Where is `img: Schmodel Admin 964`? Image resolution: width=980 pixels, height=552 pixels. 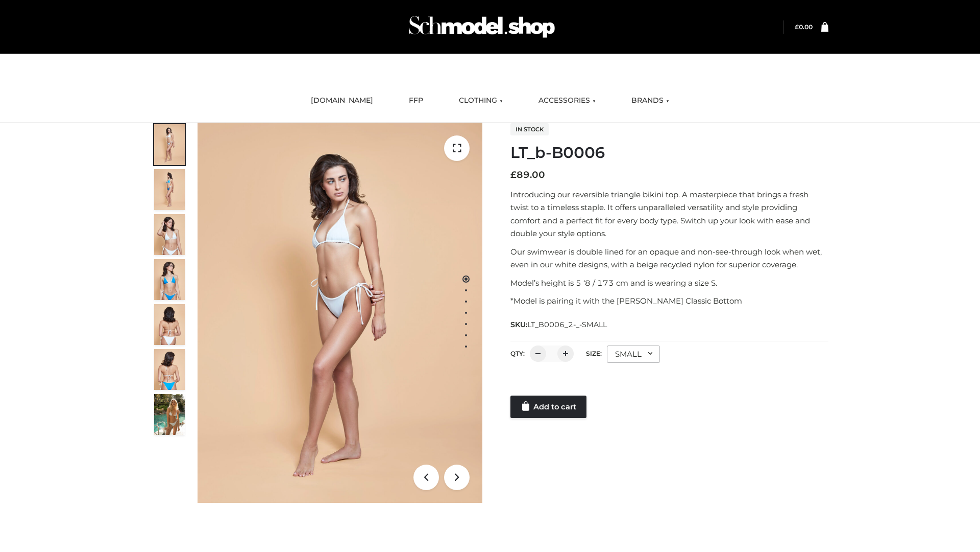 img: Schmodel Admin 964 is located at coordinates (482, 27).